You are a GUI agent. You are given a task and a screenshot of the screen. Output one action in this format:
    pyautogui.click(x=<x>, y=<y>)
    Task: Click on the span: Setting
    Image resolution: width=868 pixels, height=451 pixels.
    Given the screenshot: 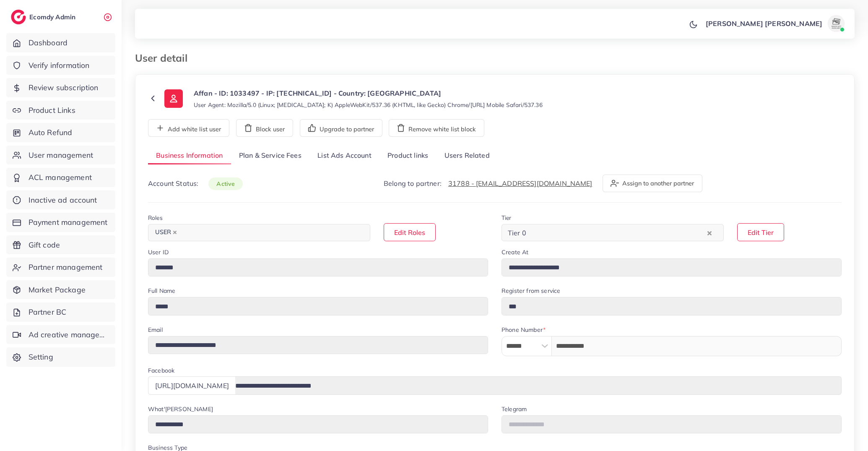 What is the action you would take?
    pyautogui.click(x=41, y=357)
    